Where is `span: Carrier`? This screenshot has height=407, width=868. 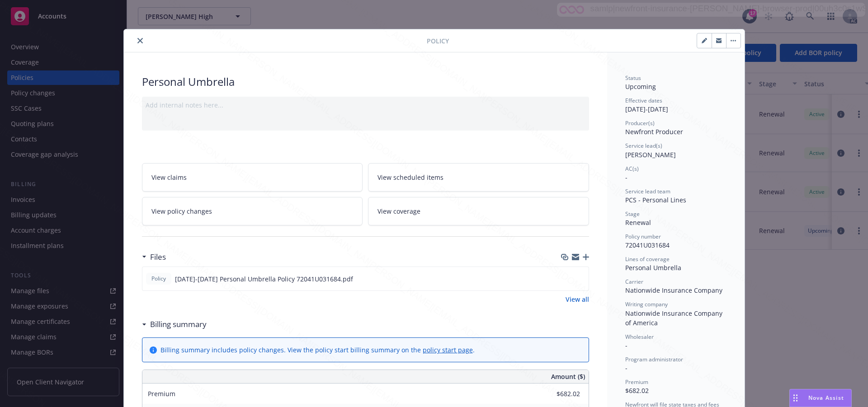 span: Carrier is located at coordinates (634, 282).